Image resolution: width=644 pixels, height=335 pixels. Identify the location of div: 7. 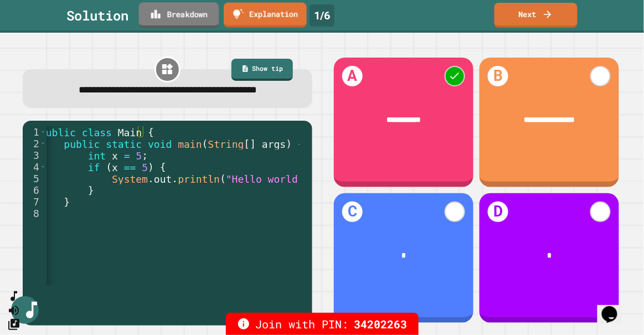
(35, 201).